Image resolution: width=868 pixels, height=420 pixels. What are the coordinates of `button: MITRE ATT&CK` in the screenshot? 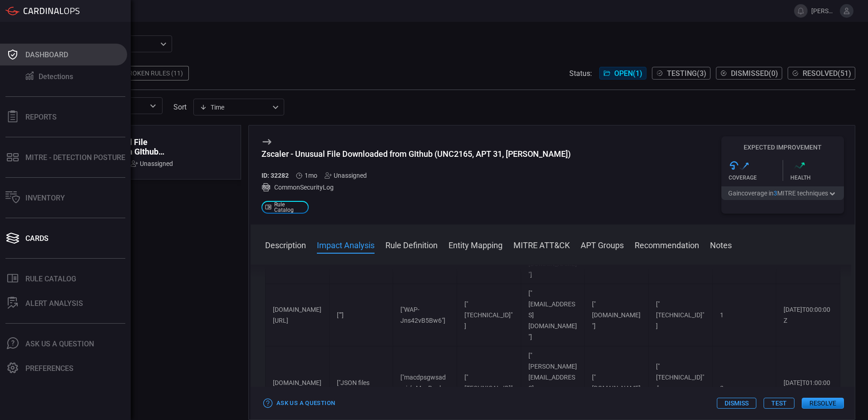 It's located at (541, 244).